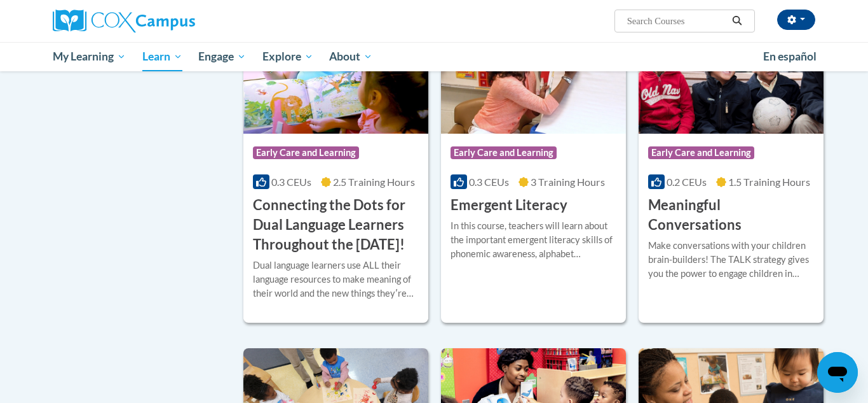  What do you see at coordinates (790, 57) in the screenshot?
I see `a: En español` at bounding box center [790, 57].